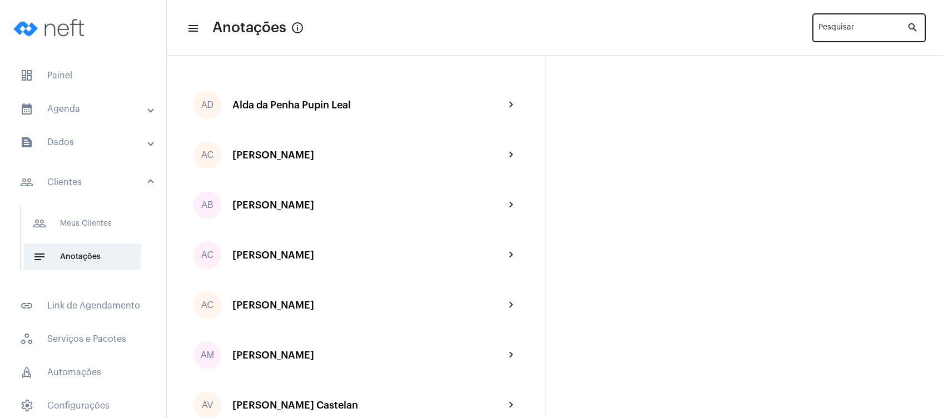 This screenshot has width=943, height=418. Describe the element at coordinates (207, 205) in the screenshot. I see `div: AB` at that location.